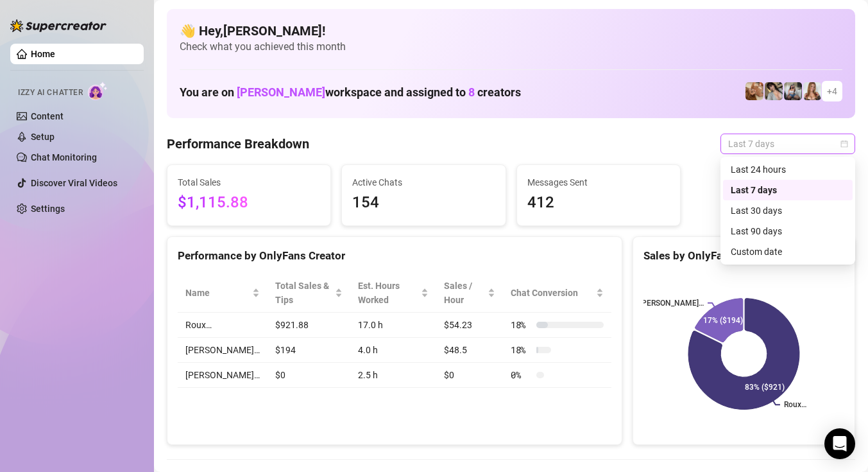  Describe the element at coordinates (388, 292) in the screenshot. I see `div: Est. Hours Worked` at that location.